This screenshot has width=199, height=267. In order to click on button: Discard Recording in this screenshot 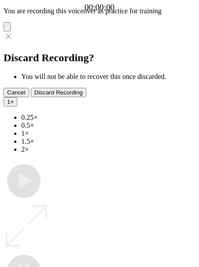, I will do `click(59, 92)`.